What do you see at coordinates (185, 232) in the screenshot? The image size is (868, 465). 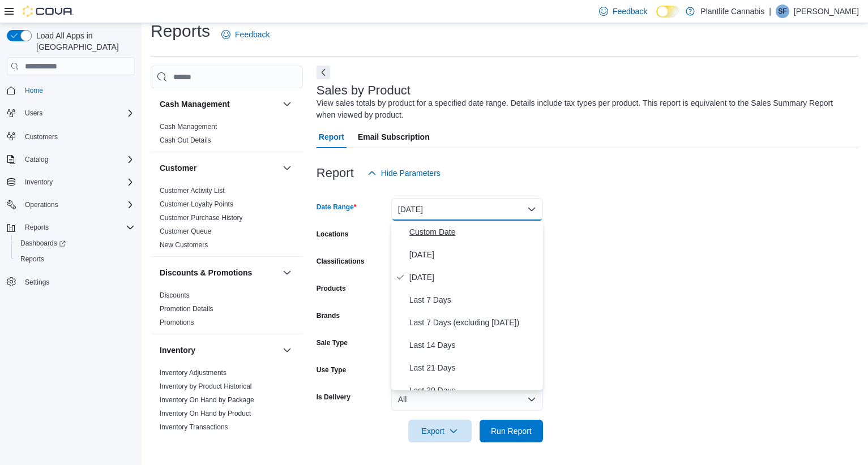 I see `span: Customer Queue` at bounding box center [185, 232].